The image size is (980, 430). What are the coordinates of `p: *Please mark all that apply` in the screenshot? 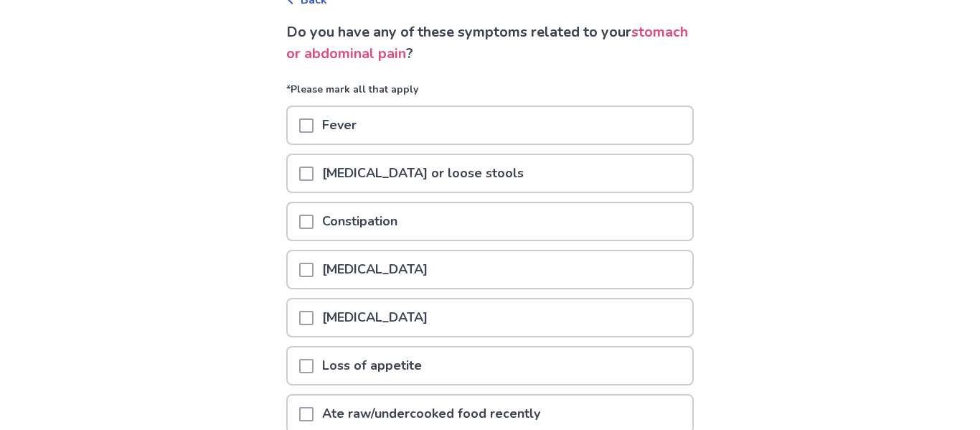 It's located at (490, 94).